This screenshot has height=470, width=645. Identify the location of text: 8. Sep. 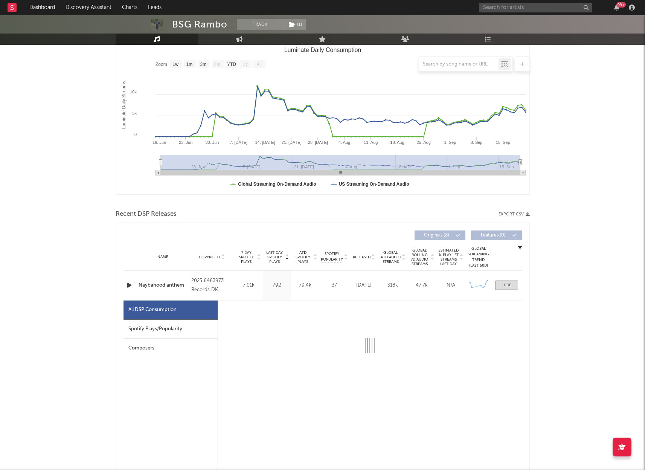
(476, 142).